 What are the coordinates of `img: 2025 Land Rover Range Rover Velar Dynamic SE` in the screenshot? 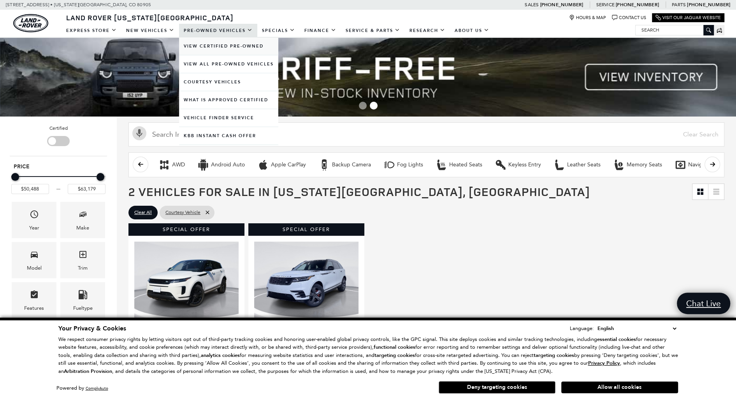 It's located at (306, 280).